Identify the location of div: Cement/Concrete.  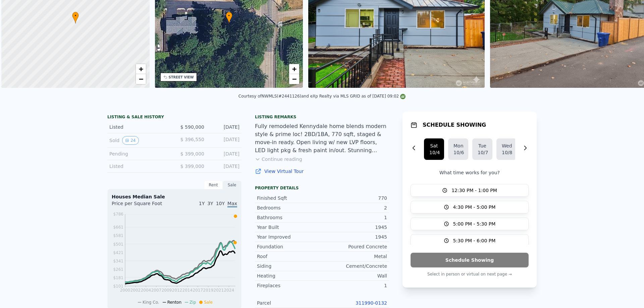
(355, 266).